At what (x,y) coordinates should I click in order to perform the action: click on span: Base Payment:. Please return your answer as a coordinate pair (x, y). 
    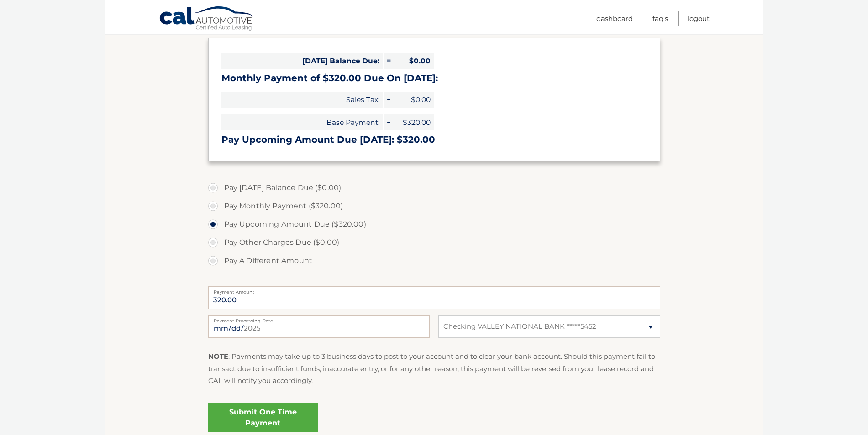
    Looking at the image, I should click on (302, 122).